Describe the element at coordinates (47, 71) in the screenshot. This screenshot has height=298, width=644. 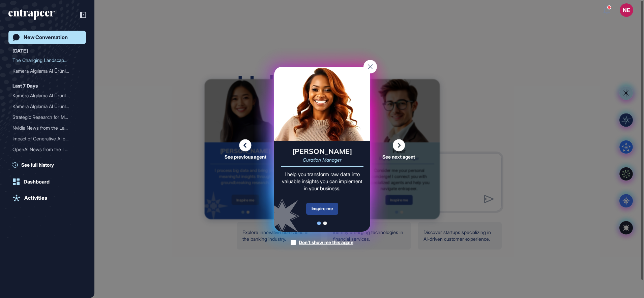
I see `div: Kamera Algılama AI Ürünleri ile Bankacılık Çağrı Merkezlerinde Müşteri Bilgilerini Koruma` at that location.